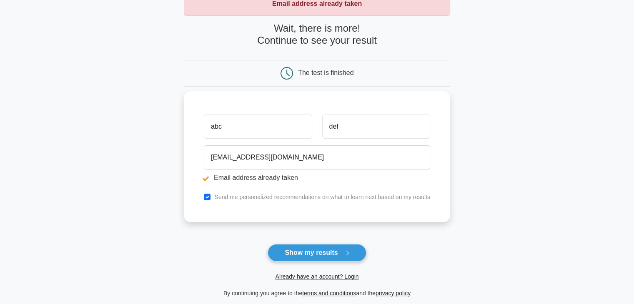 The width and height of the screenshot is (634, 304). Describe the element at coordinates (317, 293) in the screenshot. I see `div: By continuing you agree to the and the` at that location.